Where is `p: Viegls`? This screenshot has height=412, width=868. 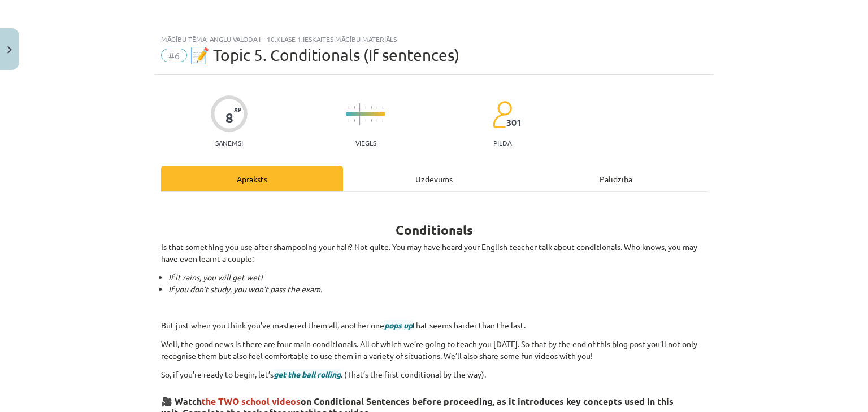 p: Viegls is located at coordinates (365, 143).